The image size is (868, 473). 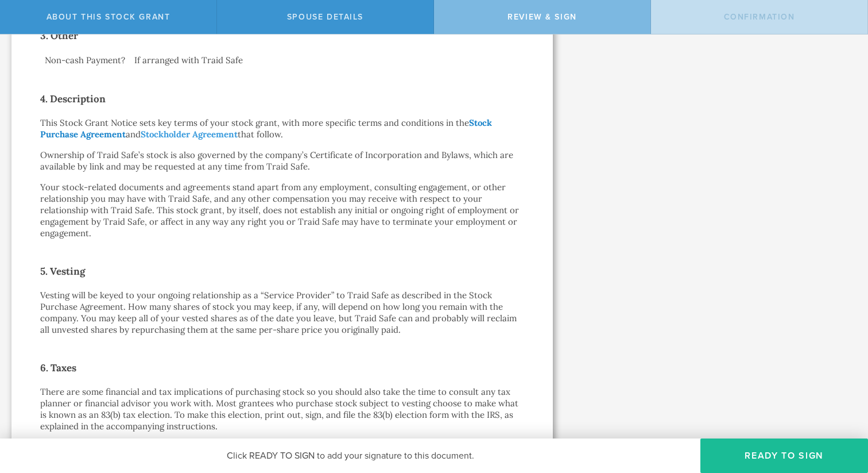 I want to click on p: Ownership of Traid Safe’s stock is also governed by the company’s Certificate of Incorporation an..., so click(x=282, y=161).